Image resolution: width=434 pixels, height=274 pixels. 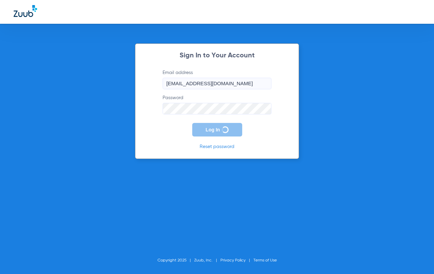 I want to click on li: Zuub, Inc., so click(x=207, y=261).